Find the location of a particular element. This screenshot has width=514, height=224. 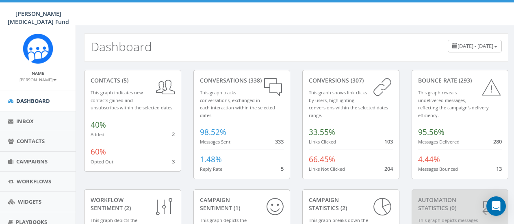

span: 2 is located at coordinates (173, 134).